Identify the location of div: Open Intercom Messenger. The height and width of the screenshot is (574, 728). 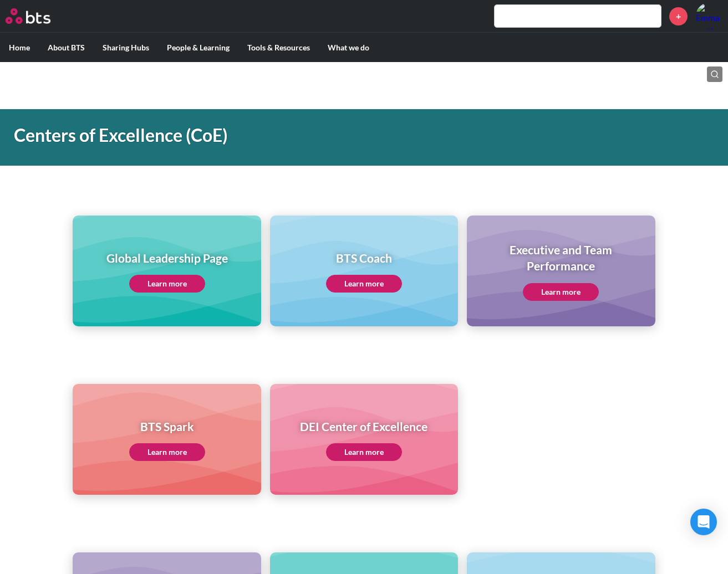
(704, 522).